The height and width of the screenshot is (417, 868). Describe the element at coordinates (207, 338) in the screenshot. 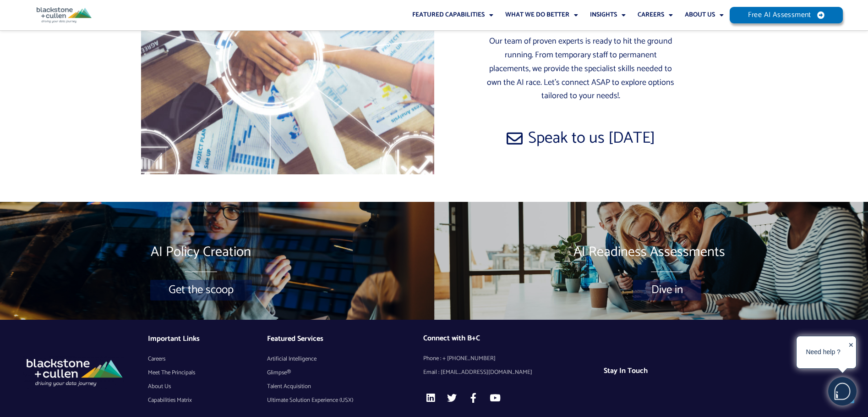

I see `h4: Important Links` at that location.